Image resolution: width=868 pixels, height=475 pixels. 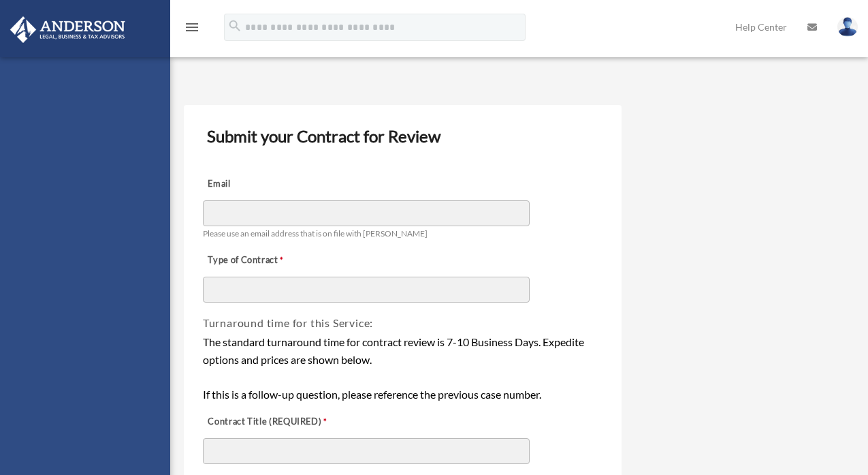 What do you see at coordinates (271, 422) in the screenshot?
I see `label: Contract Title (REQUIRED)` at bounding box center [271, 422].